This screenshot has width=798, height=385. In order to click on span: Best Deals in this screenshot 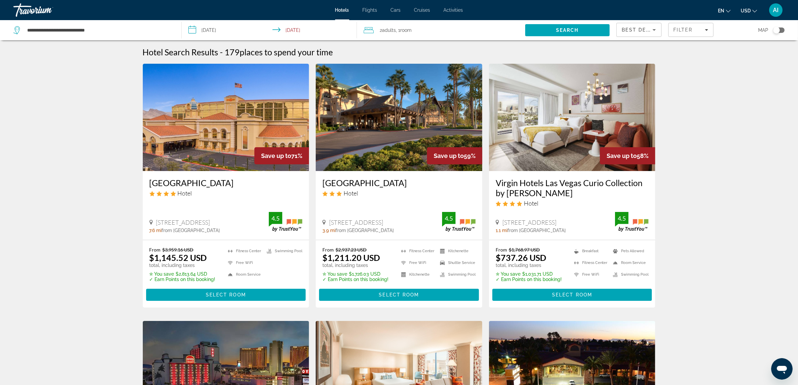, I will do `click(640, 30)`.